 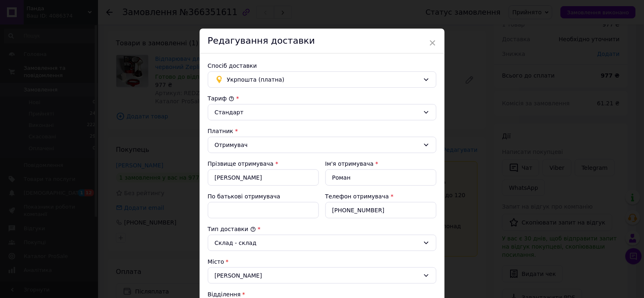 What do you see at coordinates (358, 196) in the screenshot?
I see `label: Телефон отримувача` at bounding box center [358, 196].